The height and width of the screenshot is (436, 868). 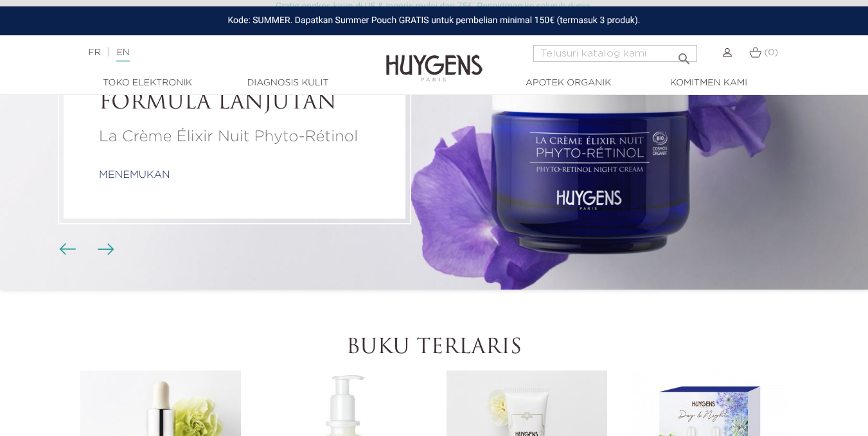 What do you see at coordinates (95, 52) in the screenshot?
I see `font: FR` at bounding box center [95, 52].